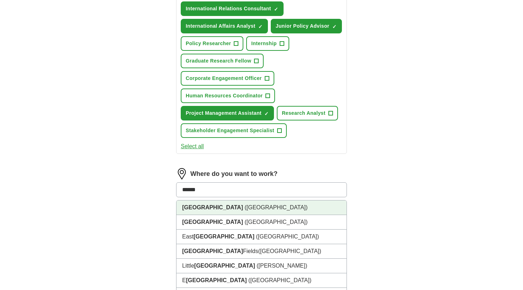 This screenshot has height=290, width=523. Describe the element at coordinates (234, 131) in the screenshot. I see `button: Stakeholder Engagement Specialist` at that location.